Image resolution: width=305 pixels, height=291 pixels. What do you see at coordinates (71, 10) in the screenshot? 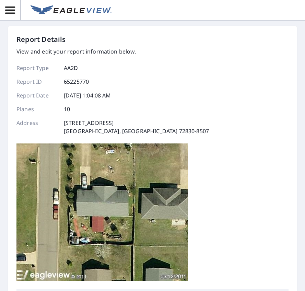
I see `a: EV Logo` at bounding box center [71, 10].